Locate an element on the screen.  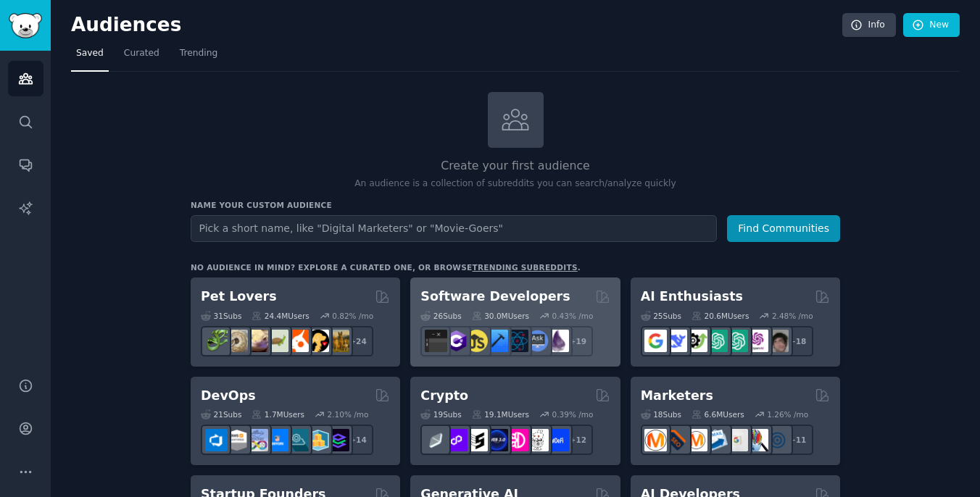
img: OnlineMarketing is located at coordinates (777, 439).